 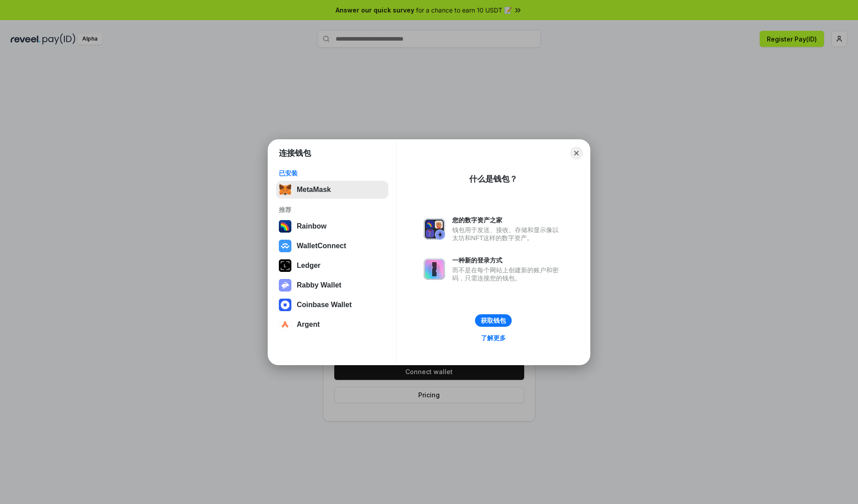 I want to click on a: 了解更多, so click(x=494, y=338).